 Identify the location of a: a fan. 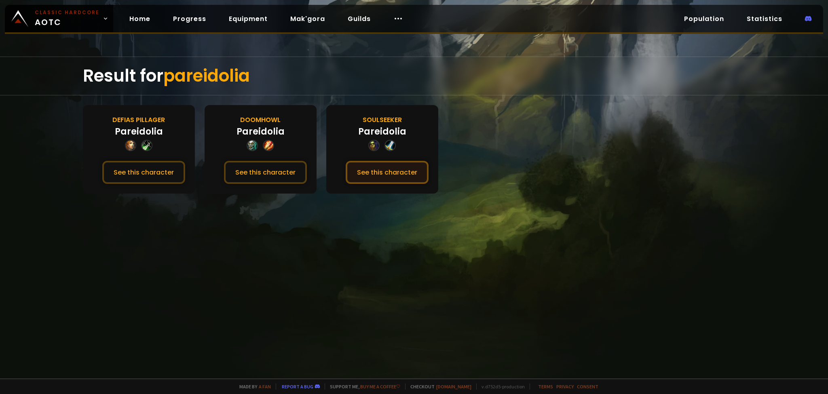
(265, 387).